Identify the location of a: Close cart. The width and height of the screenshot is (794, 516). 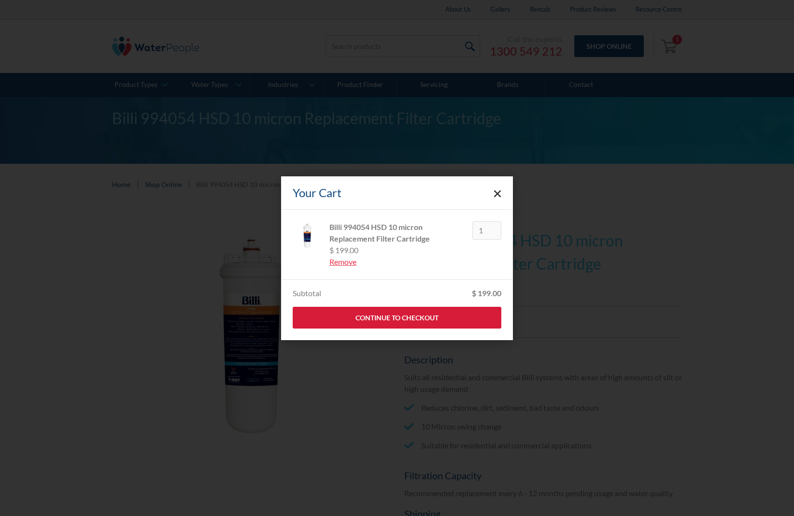
(497, 193).